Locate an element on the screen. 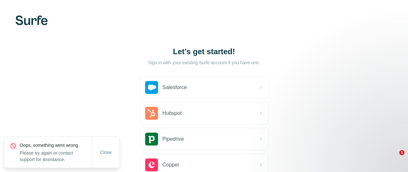  span: Pipedrive is located at coordinates (173, 139).